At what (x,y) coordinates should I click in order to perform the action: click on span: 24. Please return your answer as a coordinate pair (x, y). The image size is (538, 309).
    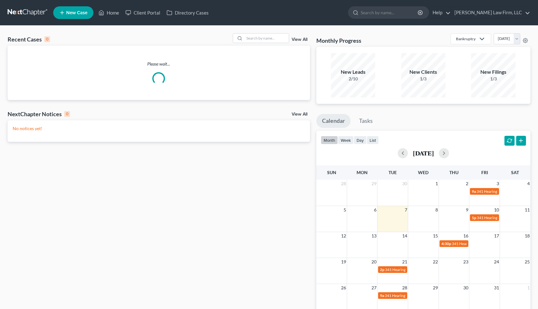
    Looking at the image, I should click on (496, 262).